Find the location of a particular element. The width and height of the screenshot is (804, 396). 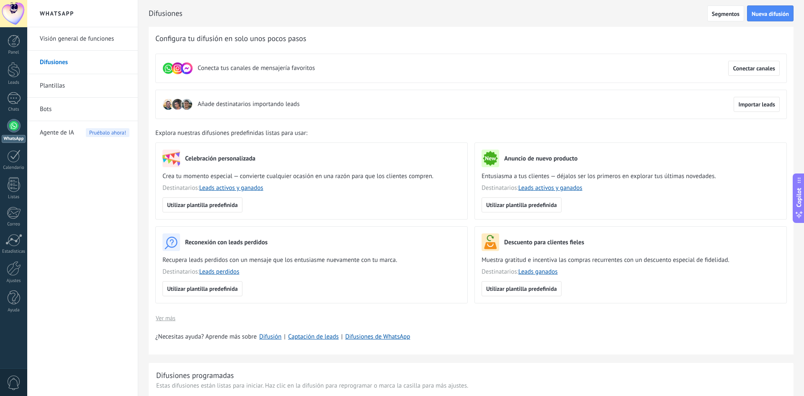

span: Importar leads is located at coordinates (757, 104).